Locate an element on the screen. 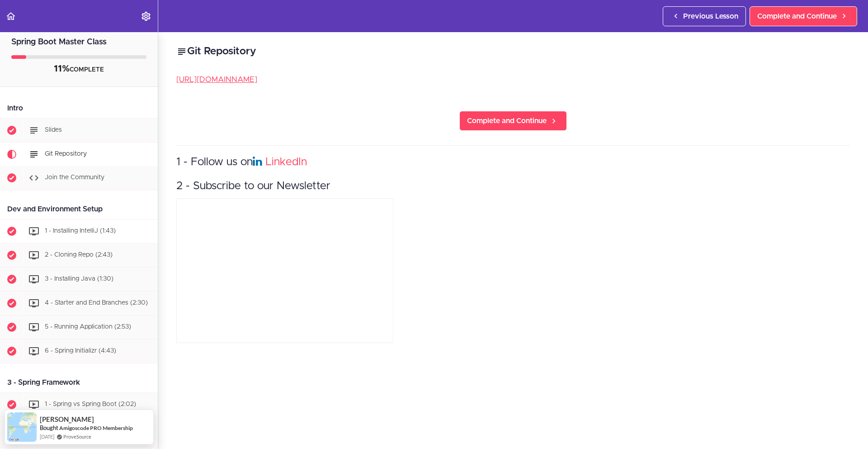 This screenshot has width=868, height=449. a: Previous Lesson is located at coordinates (705, 17).